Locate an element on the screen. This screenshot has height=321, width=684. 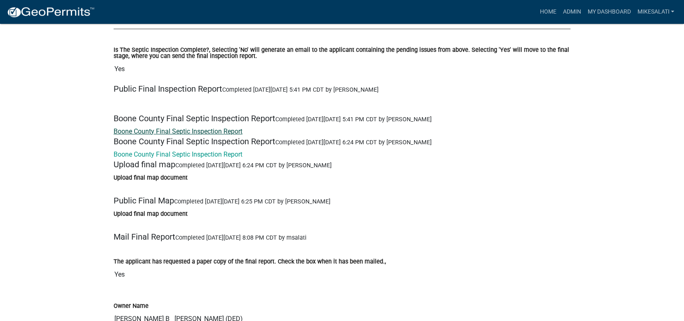
a: Admin is located at coordinates (571, 12).